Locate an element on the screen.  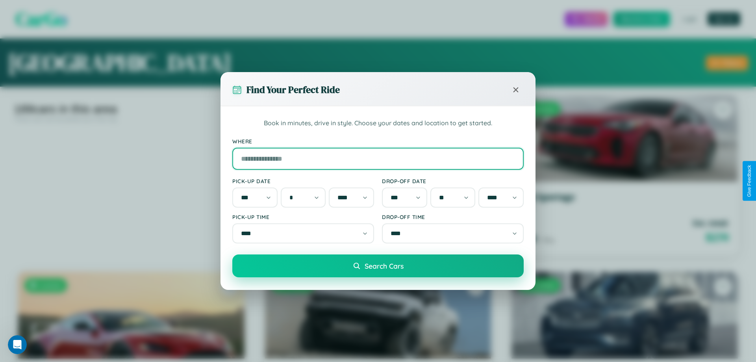
label: Drop-off Date is located at coordinates (453, 181).